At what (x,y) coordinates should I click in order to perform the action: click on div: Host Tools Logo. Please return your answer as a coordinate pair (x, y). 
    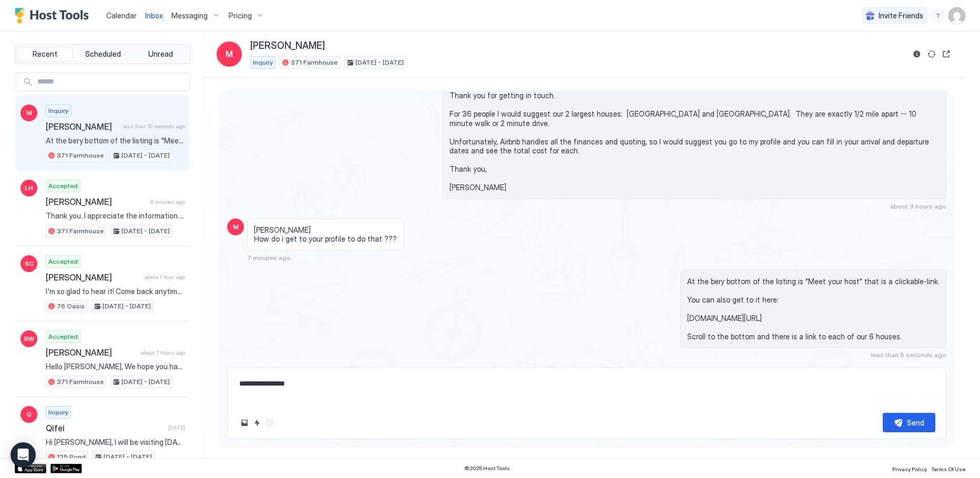
    Looking at the image, I should click on (54, 16).